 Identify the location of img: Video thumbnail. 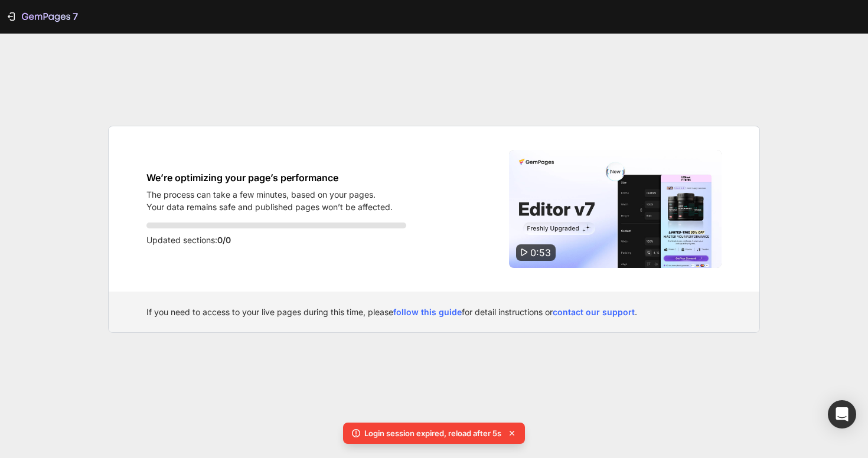
(616, 209).